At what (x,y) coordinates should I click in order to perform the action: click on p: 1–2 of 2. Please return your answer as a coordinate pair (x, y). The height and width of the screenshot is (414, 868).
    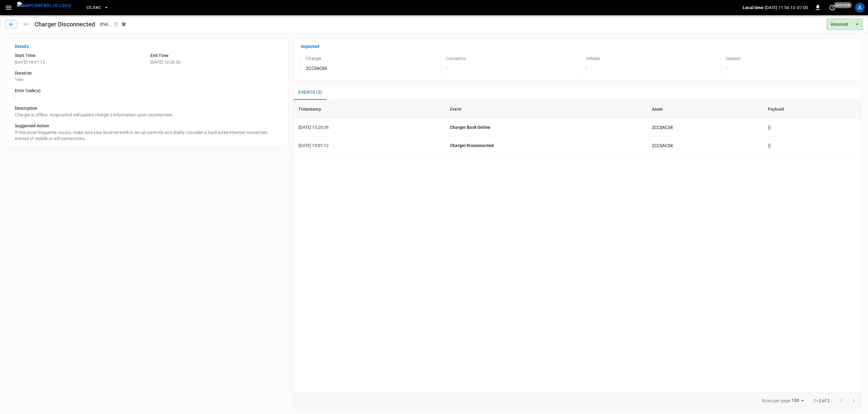
    Looking at the image, I should click on (822, 401).